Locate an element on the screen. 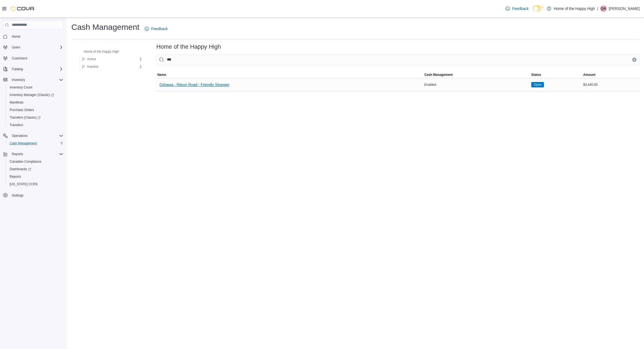  a: Canadian Compliance is located at coordinates (26, 161).